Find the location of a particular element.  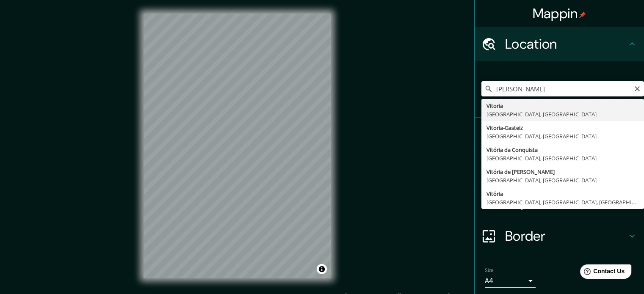

div: Vitória is located at coordinates (563, 193).